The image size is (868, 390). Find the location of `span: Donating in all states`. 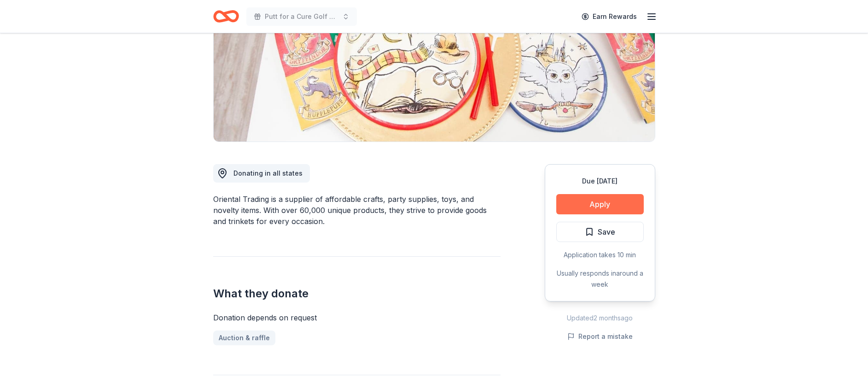

span: Donating in all states is located at coordinates (268, 172).